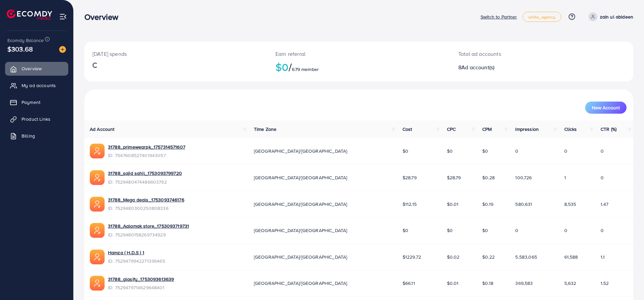 The height and width of the screenshot is (300, 644). I want to click on a: My ad accounts, so click(36, 85).